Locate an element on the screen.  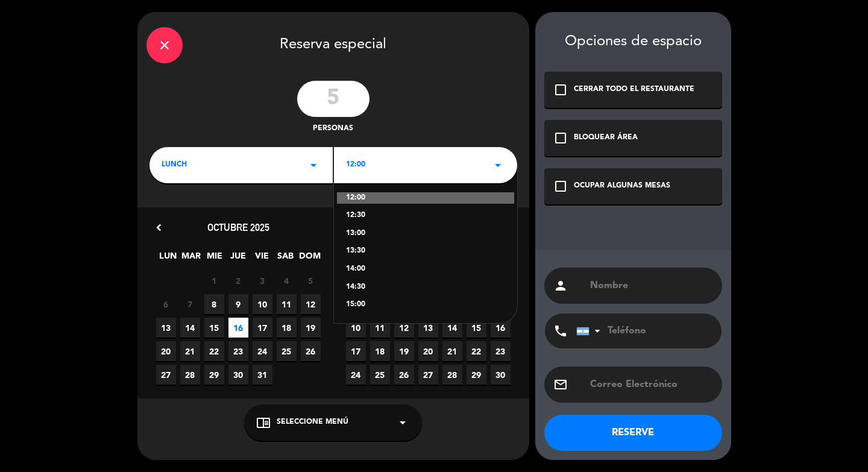
span: 1 is located at coordinates (214, 280).